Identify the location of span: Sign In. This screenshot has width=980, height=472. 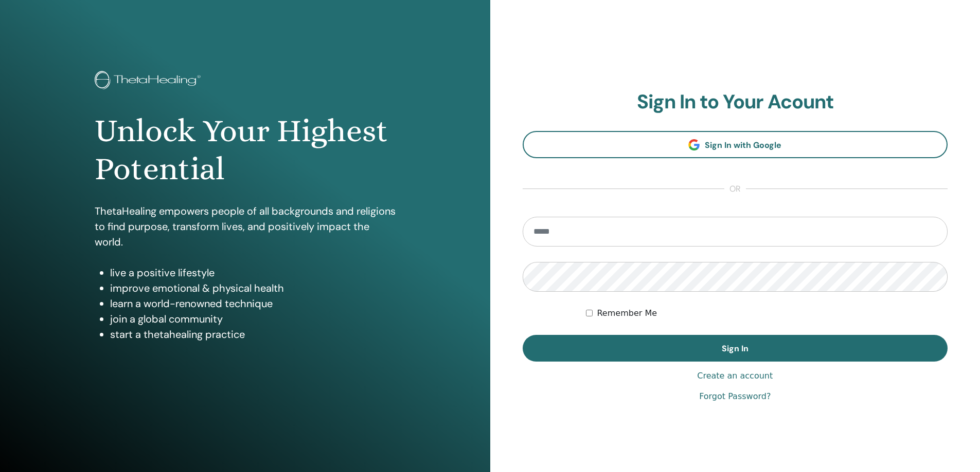
(735, 348).